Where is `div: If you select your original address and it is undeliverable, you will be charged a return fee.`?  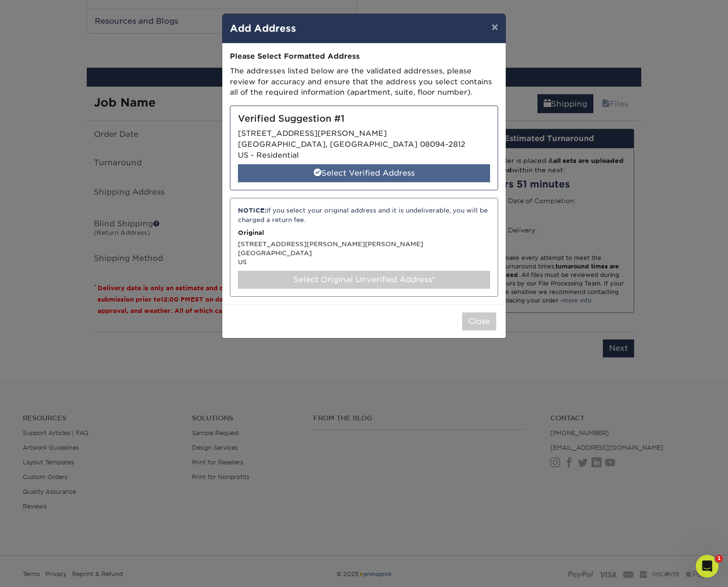 div: If you select your original address and it is undeliverable, you will be charged a return fee. is located at coordinates (364, 215).